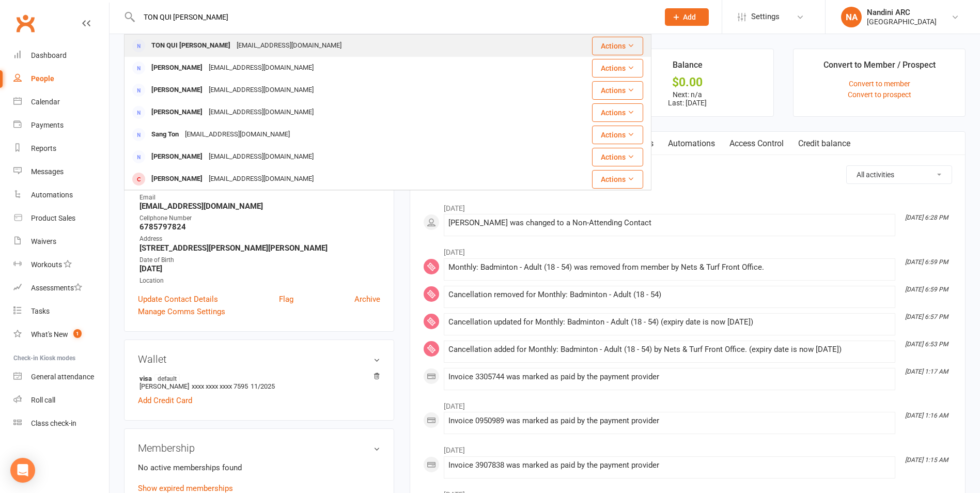 The width and height of the screenshot is (980, 493). What do you see at coordinates (61, 148) in the screenshot?
I see `a: Reports` at bounding box center [61, 148].